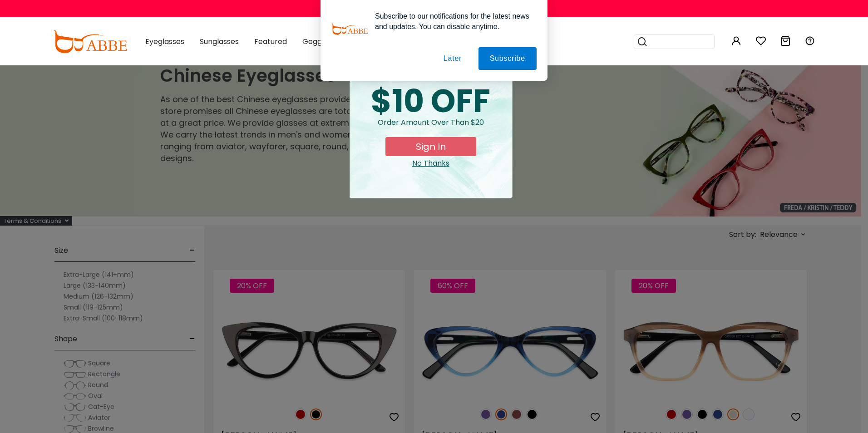  I want to click on button: Subscribe, so click(508, 59).